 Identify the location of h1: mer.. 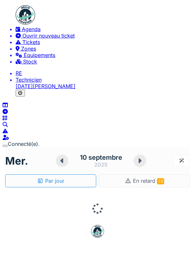
(17, 161).